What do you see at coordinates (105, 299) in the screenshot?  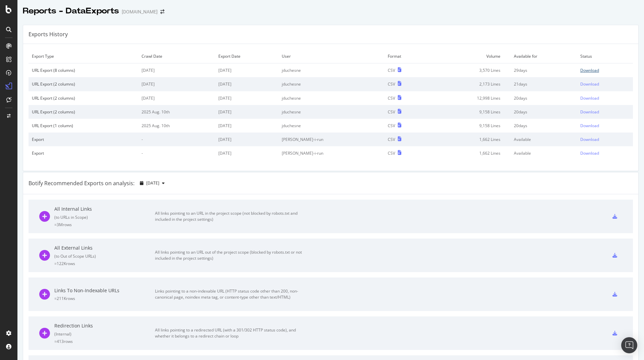 I see `div: = 211K rows` at bounding box center [105, 299].